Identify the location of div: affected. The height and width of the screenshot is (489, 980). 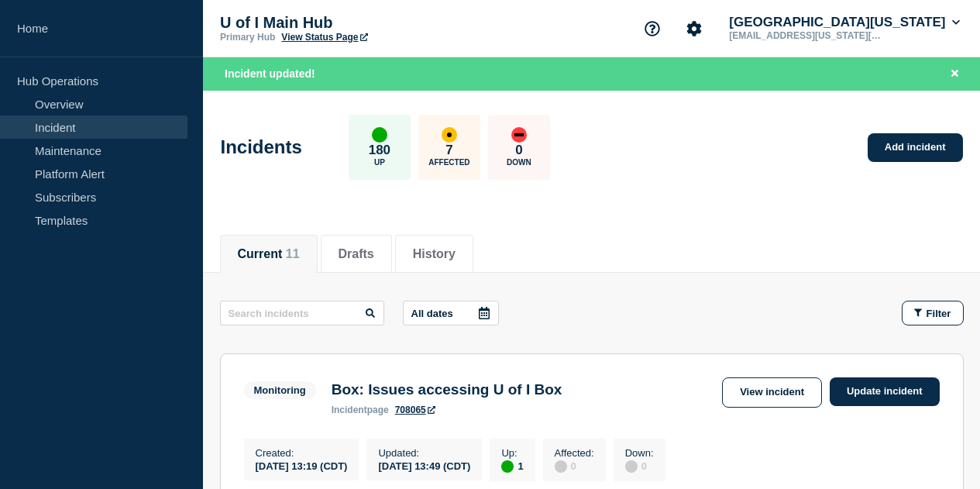
(449, 135).